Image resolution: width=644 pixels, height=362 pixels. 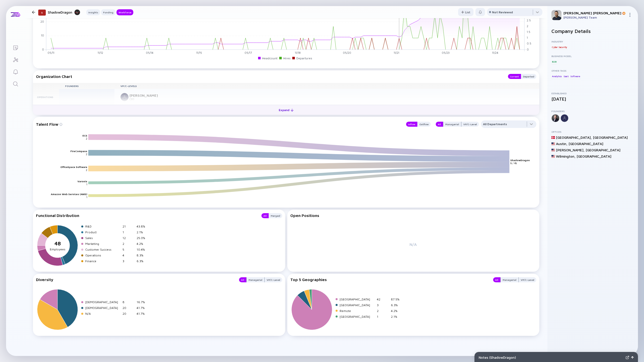 I want to click on tspan: 48, so click(x=57, y=244).